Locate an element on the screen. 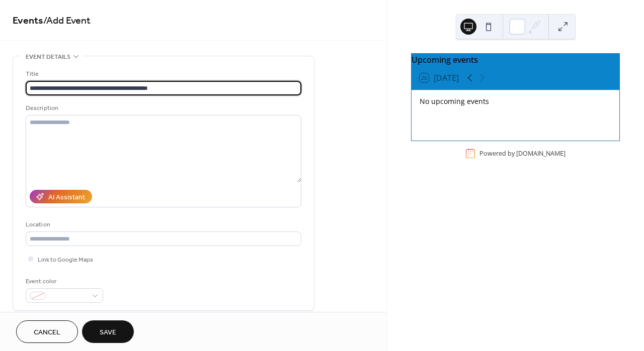 This screenshot has width=644, height=351. a: Events is located at coordinates (27, 20).